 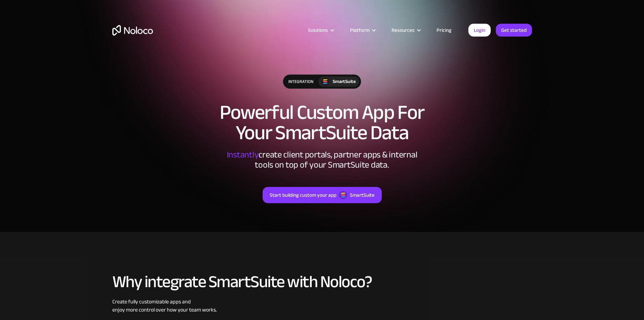 I want to click on a: Start building custom your appSmartSuite, so click(x=322, y=195).